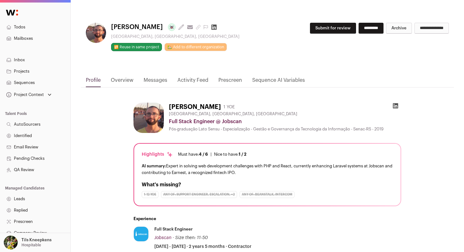 The height and width of the screenshot is (252, 464). I want to click on div: Full Stack Engineer, so click(173, 229).